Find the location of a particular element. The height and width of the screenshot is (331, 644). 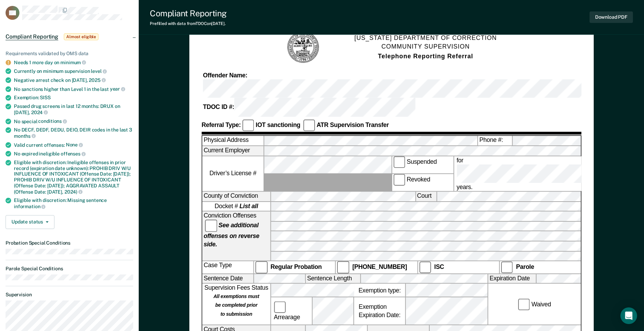

input: Waived is located at coordinates (524, 304).